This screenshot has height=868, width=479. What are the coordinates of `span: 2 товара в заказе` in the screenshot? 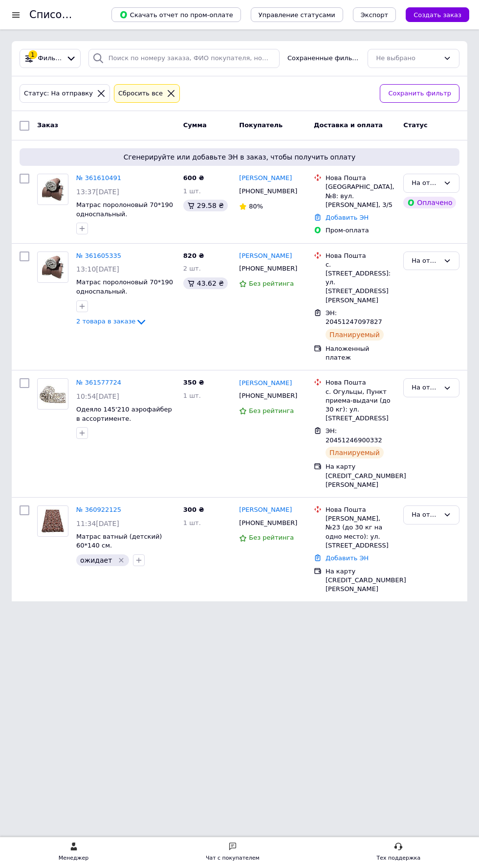 It's located at (106, 321).